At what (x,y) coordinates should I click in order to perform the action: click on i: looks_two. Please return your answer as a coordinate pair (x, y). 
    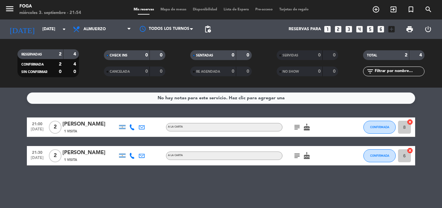
    Looking at the image, I should click on (338, 29).